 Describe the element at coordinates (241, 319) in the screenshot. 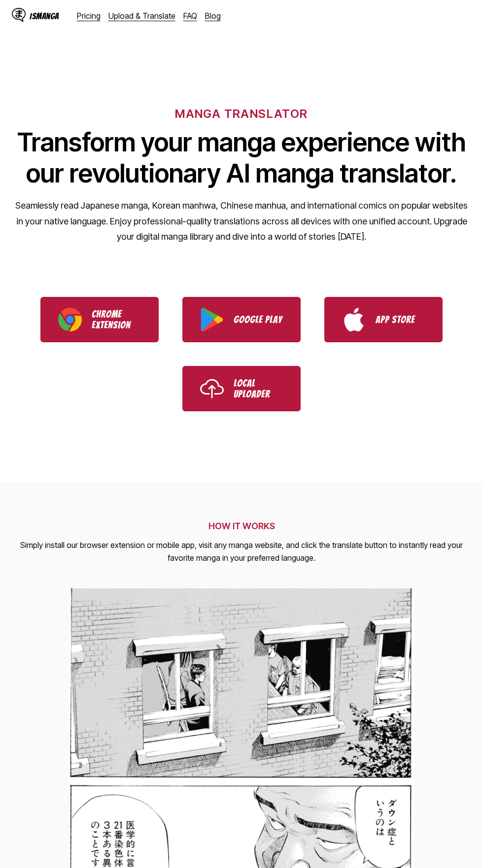

I see `a: Download IsManga from Google Play` at that location.